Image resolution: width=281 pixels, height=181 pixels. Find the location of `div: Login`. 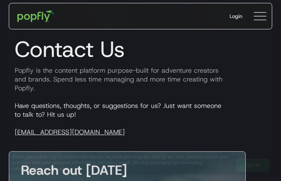

div: Login is located at coordinates (236, 16).